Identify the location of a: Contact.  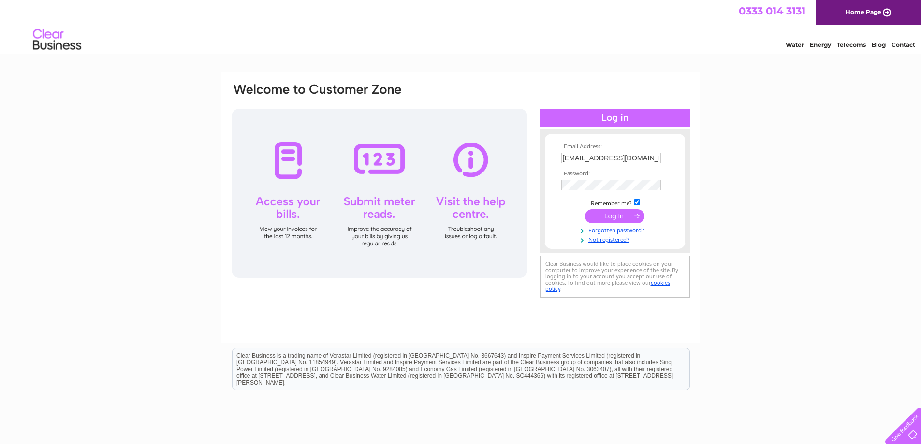
(903, 44).